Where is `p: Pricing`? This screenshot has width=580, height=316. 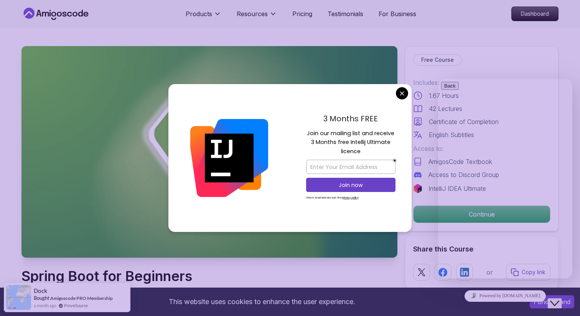
p: Pricing is located at coordinates (302, 14).